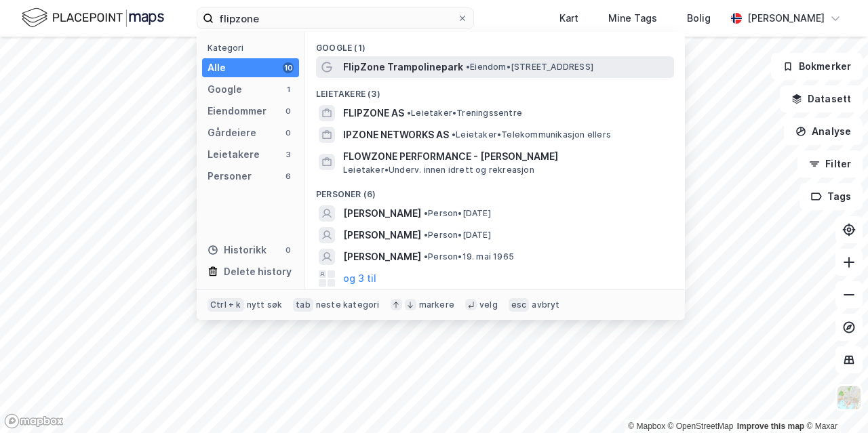  I want to click on button: Analyse, so click(823, 131).